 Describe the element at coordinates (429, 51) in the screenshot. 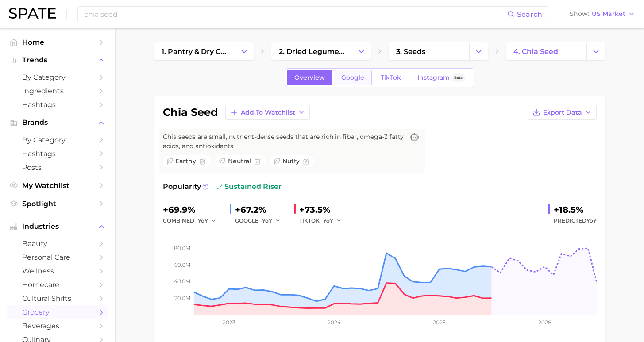

I see `a: 3. seeds` at that location.